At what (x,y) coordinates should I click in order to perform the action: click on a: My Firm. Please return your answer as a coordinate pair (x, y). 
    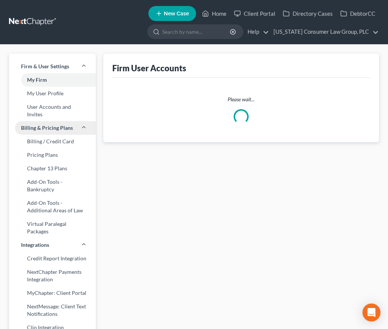
    Looking at the image, I should click on (52, 80).